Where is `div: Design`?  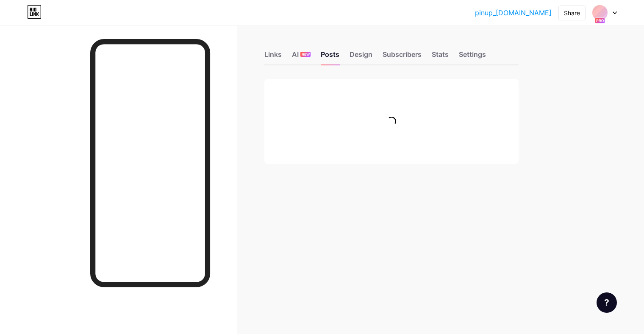 div: Design is located at coordinates (361, 57).